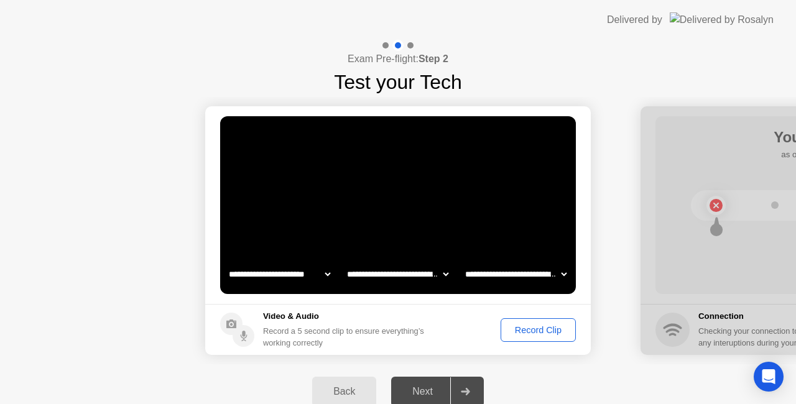 Image resolution: width=796 pixels, height=404 pixels. Describe the element at coordinates (722, 19) in the screenshot. I see `img: Delivered by Rosalyn` at that location.